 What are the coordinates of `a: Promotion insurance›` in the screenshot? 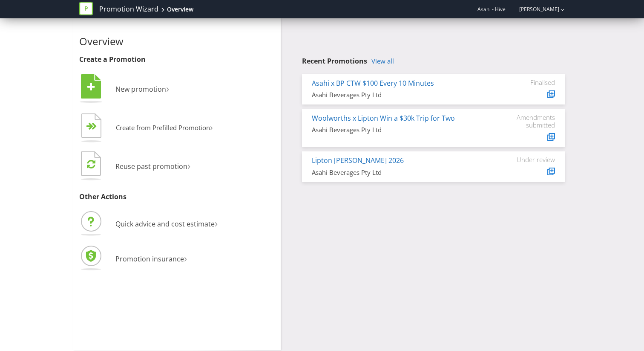 It's located at (133, 259).